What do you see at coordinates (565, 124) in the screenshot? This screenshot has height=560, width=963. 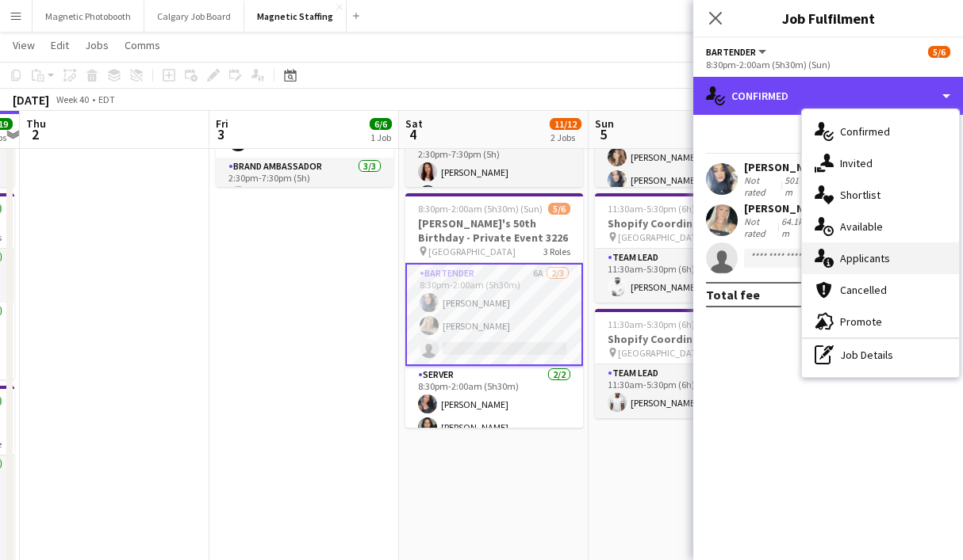 I see `span: 11/12` at bounding box center [565, 124].